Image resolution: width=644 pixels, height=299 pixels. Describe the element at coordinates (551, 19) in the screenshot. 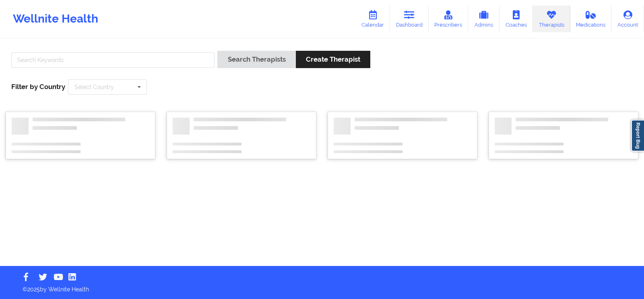

I see `a: Therapists` at that location.